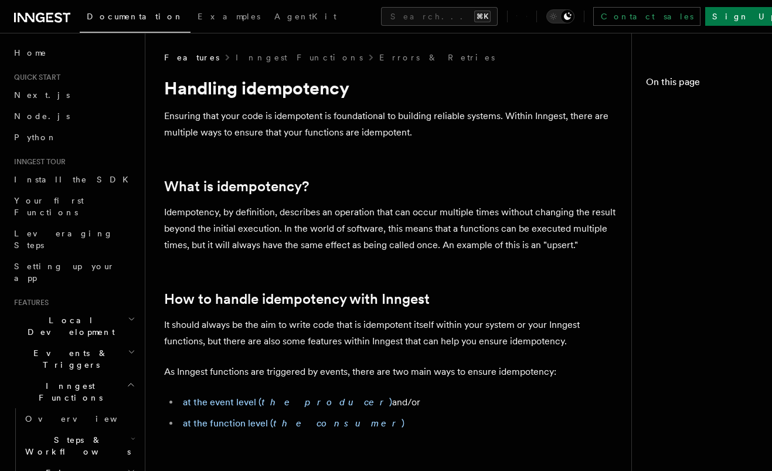 This screenshot has height=471, width=772. What do you see at coordinates (393, 229) in the screenshot?
I see `p: Idempotency, by definition, describes an operation that can occur multiple times without changing...` at bounding box center [393, 229].